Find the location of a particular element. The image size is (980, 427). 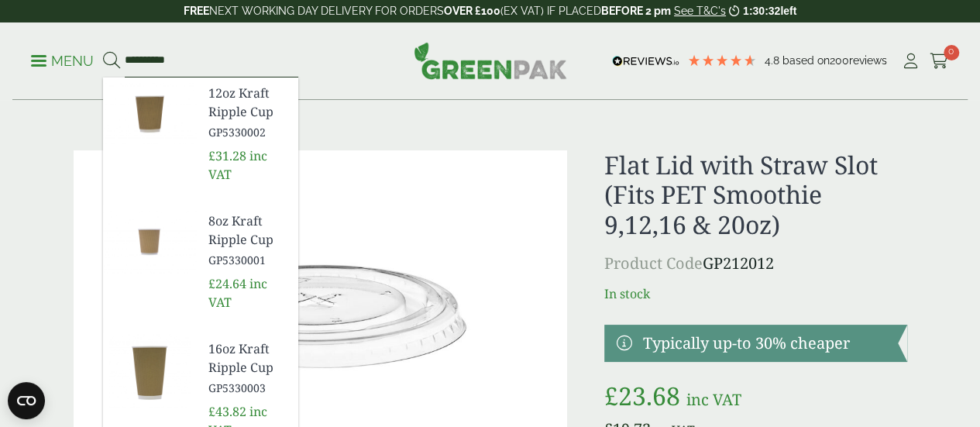

strong: OVER £100 is located at coordinates (471, 10).